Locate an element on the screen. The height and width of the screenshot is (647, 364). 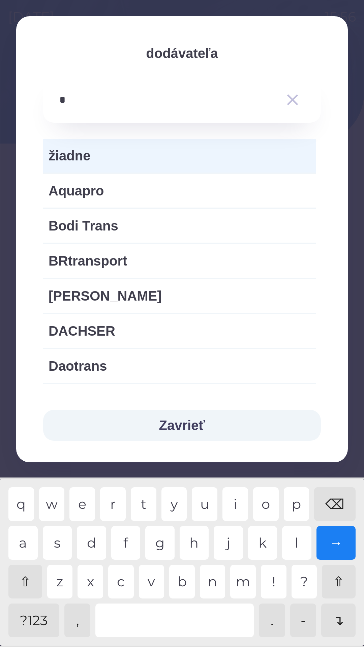
div: Decodor is located at coordinates (179, 401).